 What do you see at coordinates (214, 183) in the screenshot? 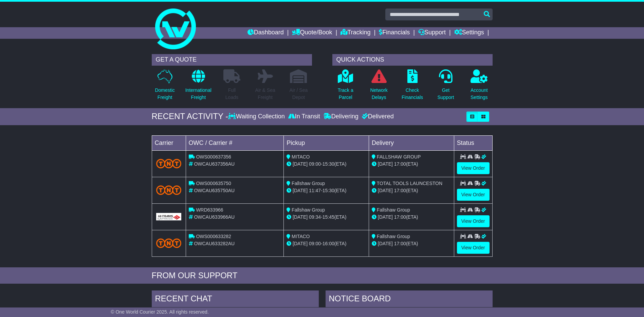
I see `span: OWS000635750` at bounding box center [214, 183].